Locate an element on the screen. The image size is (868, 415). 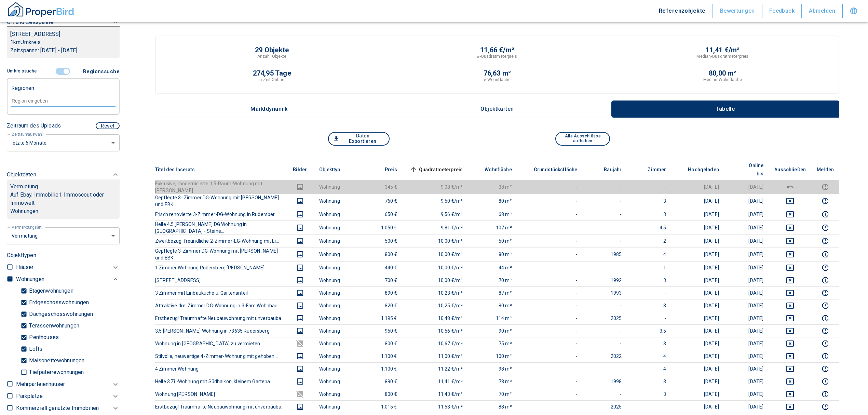
p: ⌀-Zeit Online is located at coordinates (272, 79).